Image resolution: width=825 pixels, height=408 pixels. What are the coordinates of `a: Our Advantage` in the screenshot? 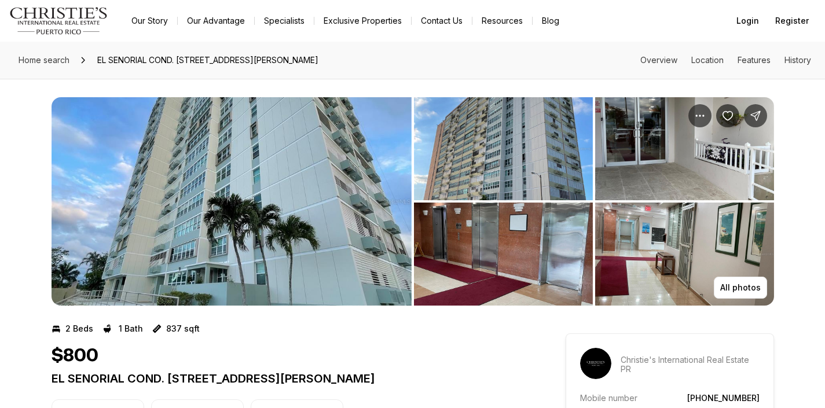 It's located at (216, 21).